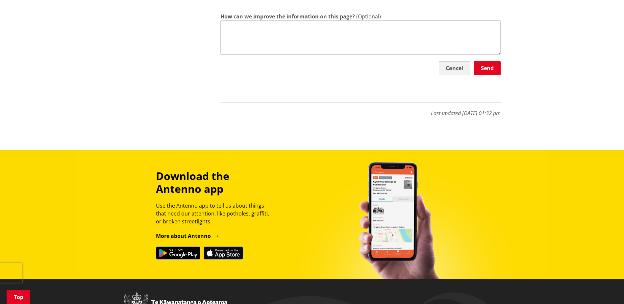  What do you see at coordinates (454, 68) in the screenshot?
I see `button: Cancel` at bounding box center [454, 68].